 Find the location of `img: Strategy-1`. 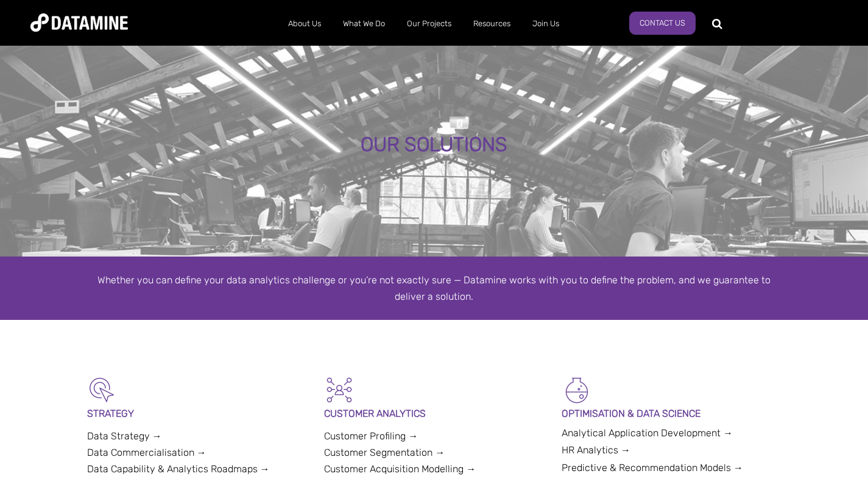

img: Strategy-1 is located at coordinates (103, 390).